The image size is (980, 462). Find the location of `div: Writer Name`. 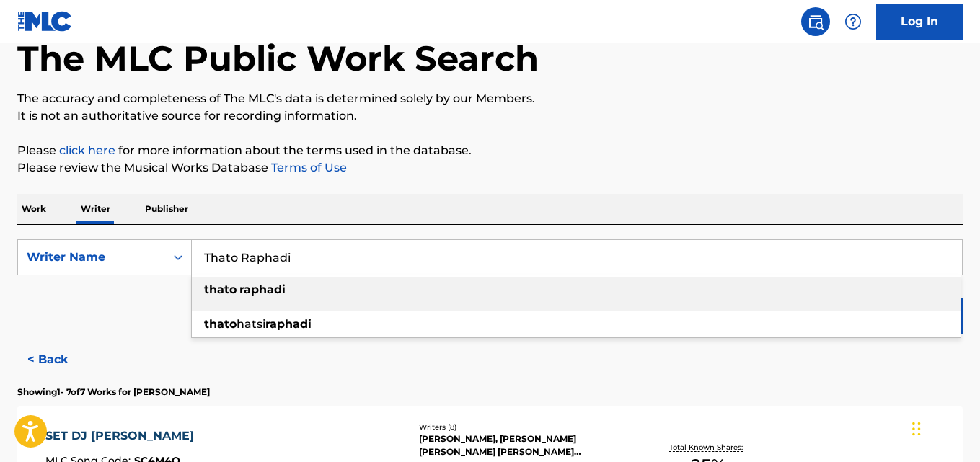

div: Writer Name is located at coordinates (91, 257).